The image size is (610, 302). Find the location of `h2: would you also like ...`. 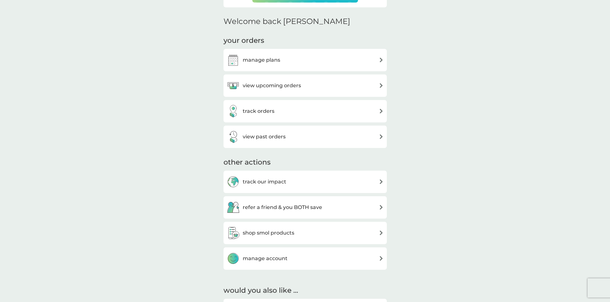

h2: would you also like ... is located at coordinates (305, 291).